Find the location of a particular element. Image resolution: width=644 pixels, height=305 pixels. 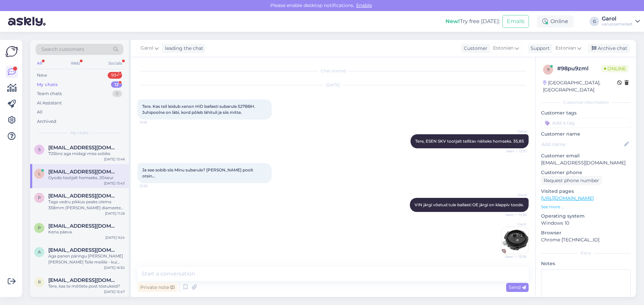

span: Enable is located at coordinates (364, 5).